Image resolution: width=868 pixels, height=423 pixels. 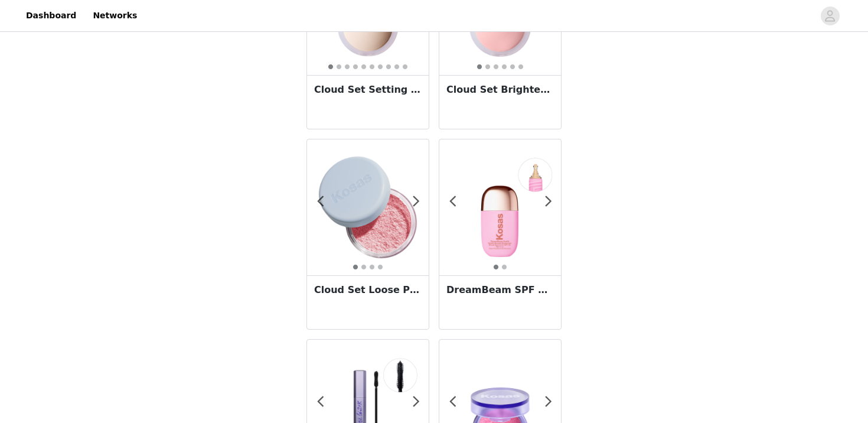 I want to click on a: Networks, so click(x=114, y=16).